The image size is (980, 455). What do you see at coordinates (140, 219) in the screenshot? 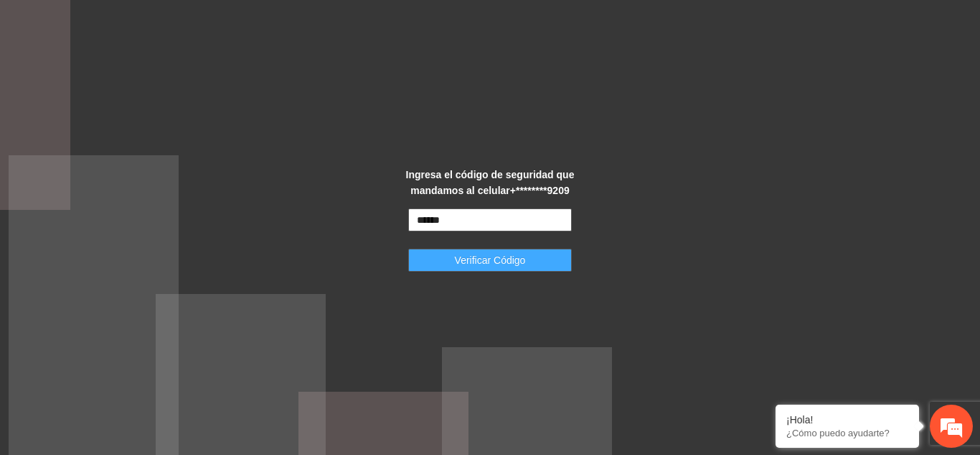
I see `span: Estamos en línea.` at bounding box center [140, 219].